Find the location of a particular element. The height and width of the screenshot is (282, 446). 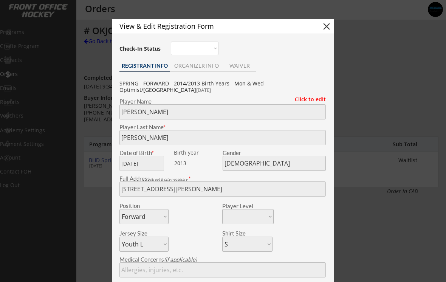

div: Click to edit is located at coordinates (308, 99).